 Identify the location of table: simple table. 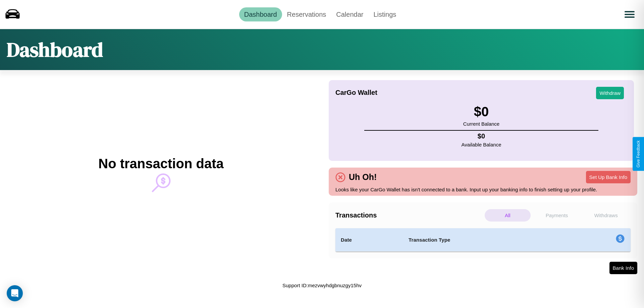
(483, 240).